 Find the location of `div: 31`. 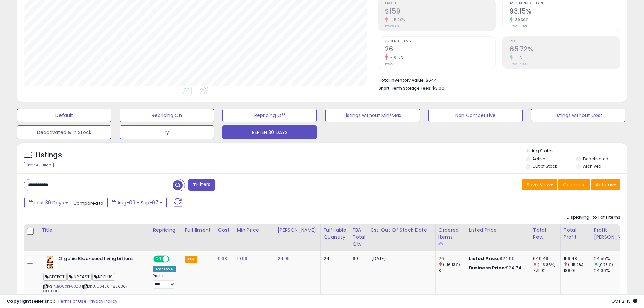

div: 31 is located at coordinates (452, 271).